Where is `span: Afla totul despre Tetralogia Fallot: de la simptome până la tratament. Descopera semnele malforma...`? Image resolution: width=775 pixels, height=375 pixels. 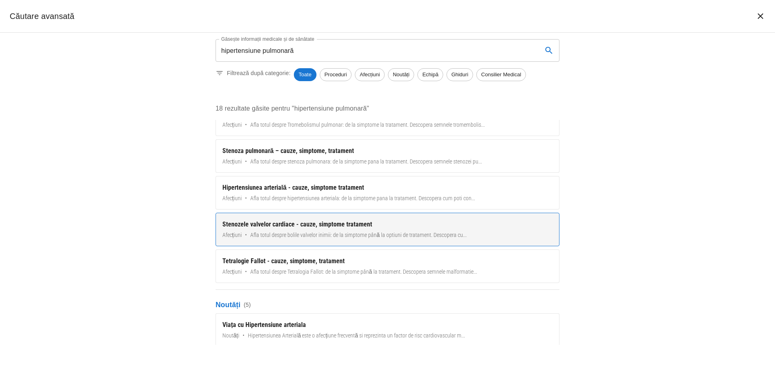 span: Afla totul despre Tetralogia Fallot: de la simptome până la tratament. Descopera semnele malforma... is located at coordinates (364, 272).